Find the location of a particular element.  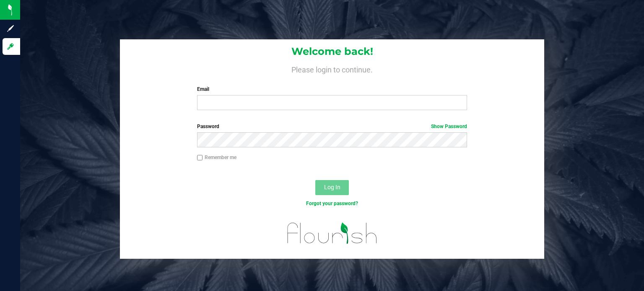

h4: Please login to continue. is located at coordinates (332, 68).